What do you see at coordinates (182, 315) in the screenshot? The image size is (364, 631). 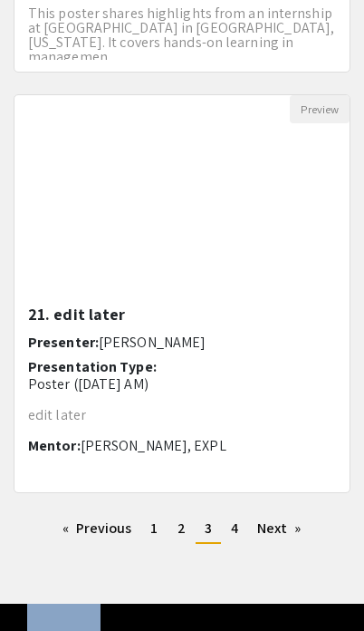 I see `h5: 21. edit later` at bounding box center [182, 315].